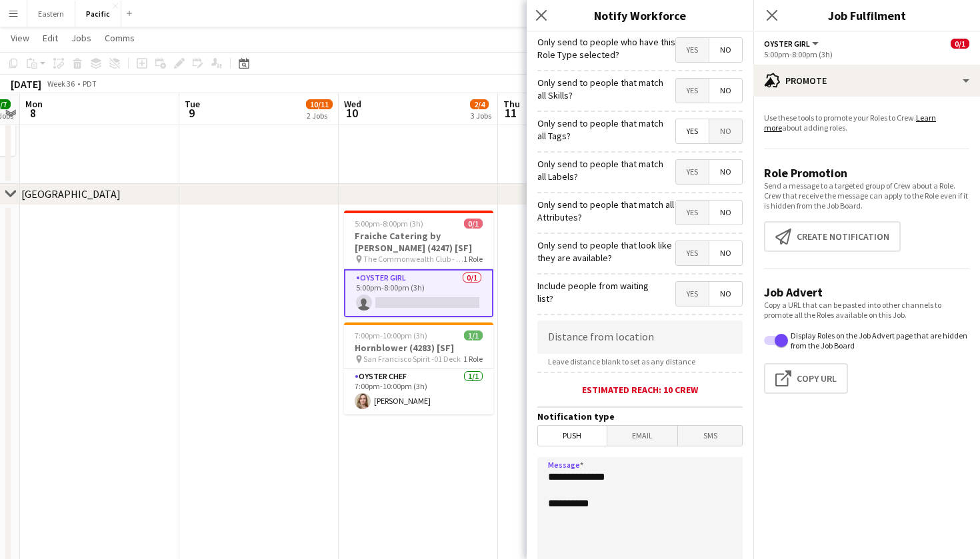  Describe the element at coordinates (640, 390) in the screenshot. I see `div: Estimated reach: 10 crew` at that location.